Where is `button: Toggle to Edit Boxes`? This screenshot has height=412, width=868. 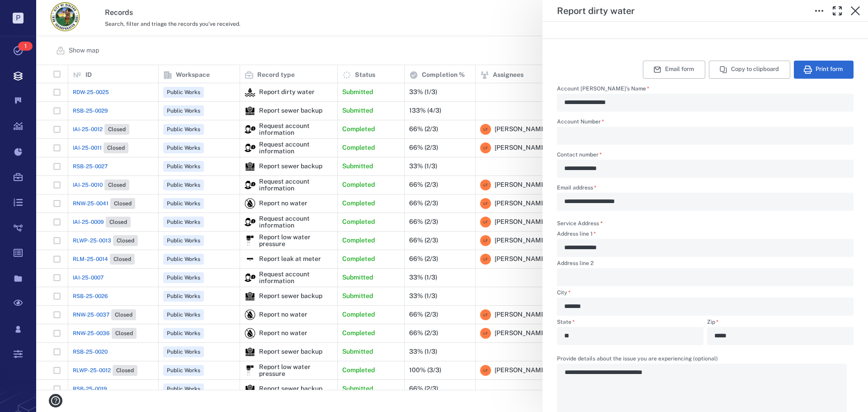 button: Toggle to Edit Boxes is located at coordinates (819, 11).